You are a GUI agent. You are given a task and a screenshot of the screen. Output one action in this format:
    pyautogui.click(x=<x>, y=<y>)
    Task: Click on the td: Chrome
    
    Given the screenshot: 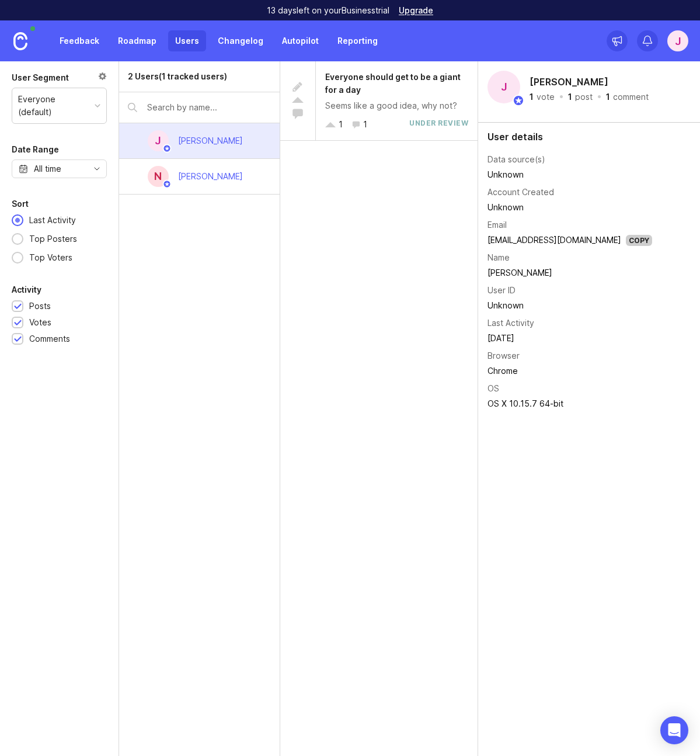 What is the action you would take?
    pyautogui.click(x=570, y=371)
    